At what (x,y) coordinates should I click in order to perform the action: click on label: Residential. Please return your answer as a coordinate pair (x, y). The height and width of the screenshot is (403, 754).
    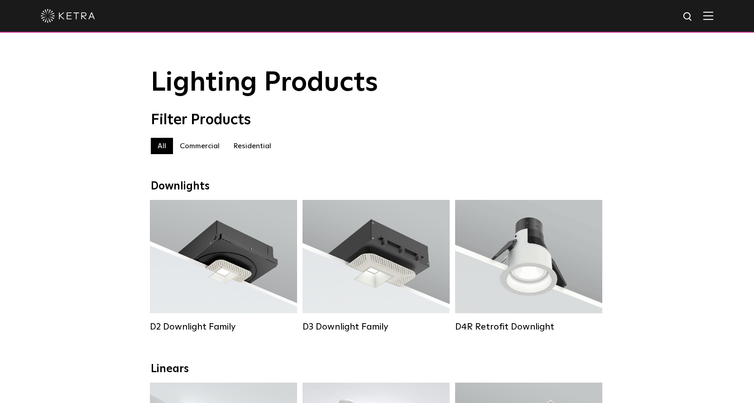
    Looking at the image, I should click on (252, 146).